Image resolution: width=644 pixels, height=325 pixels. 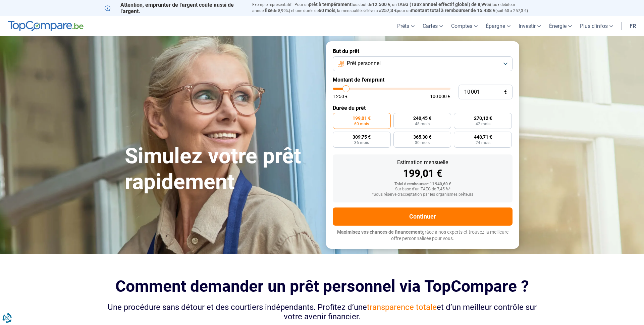 What do you see at coordinates (222, 169) in the screenshot?
I see `h1: Simulez votre prêt rapidement` at bounding box center [222, 169].